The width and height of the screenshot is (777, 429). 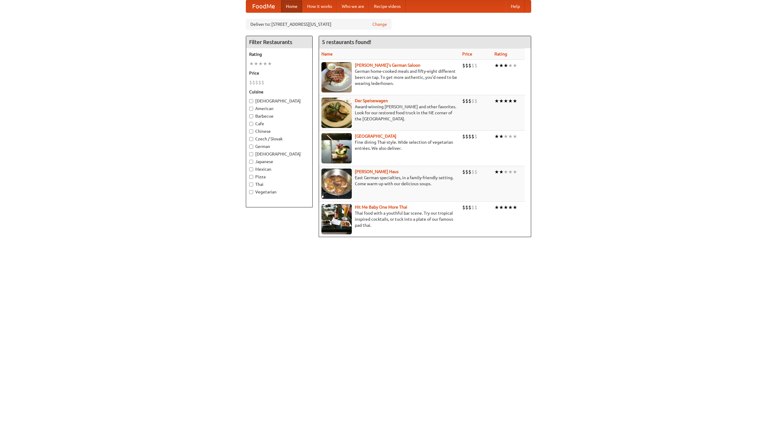 What do you see at coordinates (389, 181) in the screenshot?
I see `p: East German specialties, in a family-friendly setting. Come warm up with our delicious soups.` at bounding box center [389, 181].